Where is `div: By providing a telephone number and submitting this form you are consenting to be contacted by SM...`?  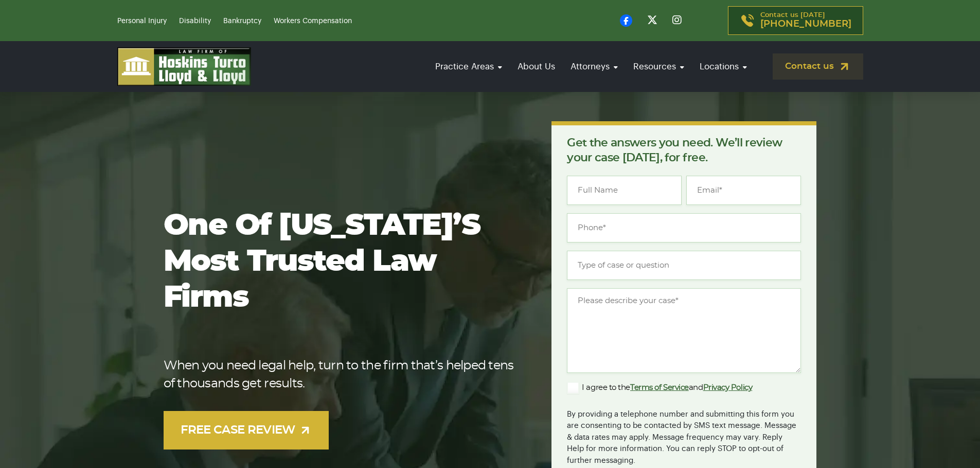
div: By providing a telephone number and submitting this form you are consenting to be contacted by SM... is located at coordinates (684, 435).